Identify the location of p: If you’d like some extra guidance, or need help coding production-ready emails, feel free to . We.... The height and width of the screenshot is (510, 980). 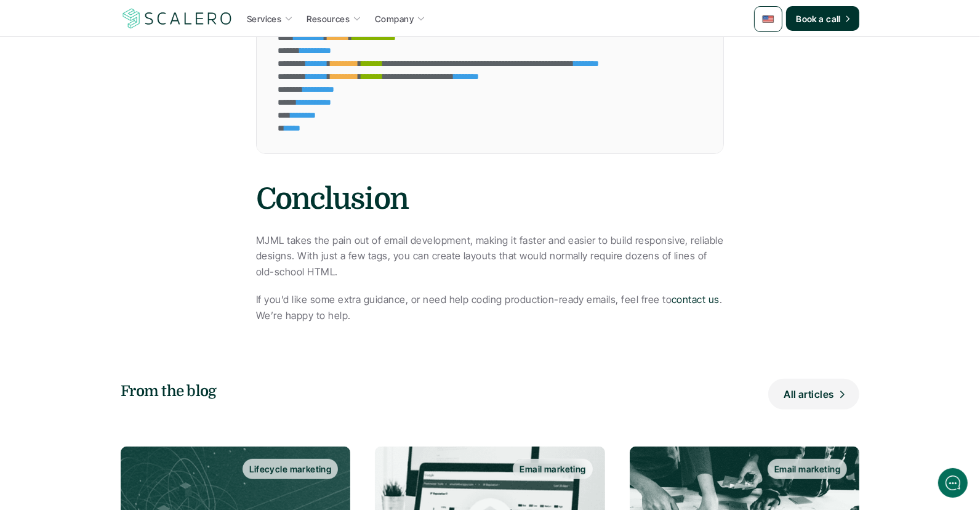
(490, 307).